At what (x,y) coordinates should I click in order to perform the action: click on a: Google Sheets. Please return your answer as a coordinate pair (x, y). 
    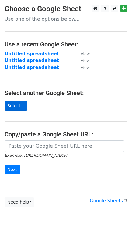
    Looking at the image, I should click on (108, 201).